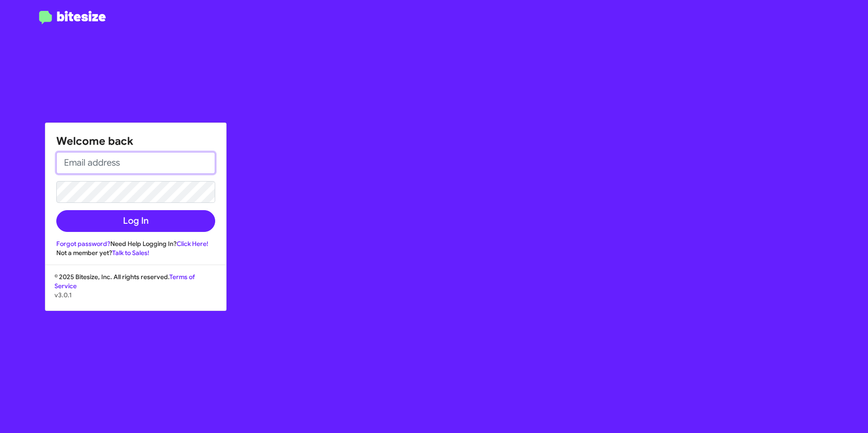 This screenshot has width=868, height=433. I want to click on input: Email address, so click(136, 163).